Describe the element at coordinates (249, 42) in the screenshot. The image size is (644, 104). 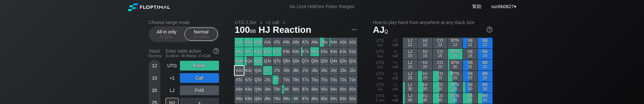
I see `div: AKs` at that location.